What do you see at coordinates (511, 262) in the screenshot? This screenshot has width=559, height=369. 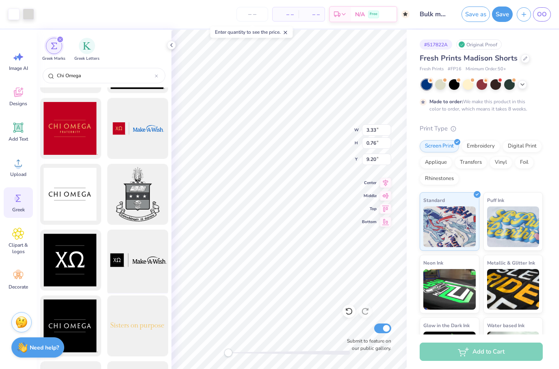 I see `span: Metallic & Glitter Ink` at bounding box center [511, 262].